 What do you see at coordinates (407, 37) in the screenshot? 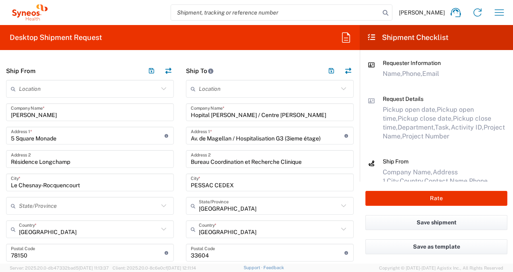
I see `h2: Shipment Checklist` at bounding box center [407, 37].